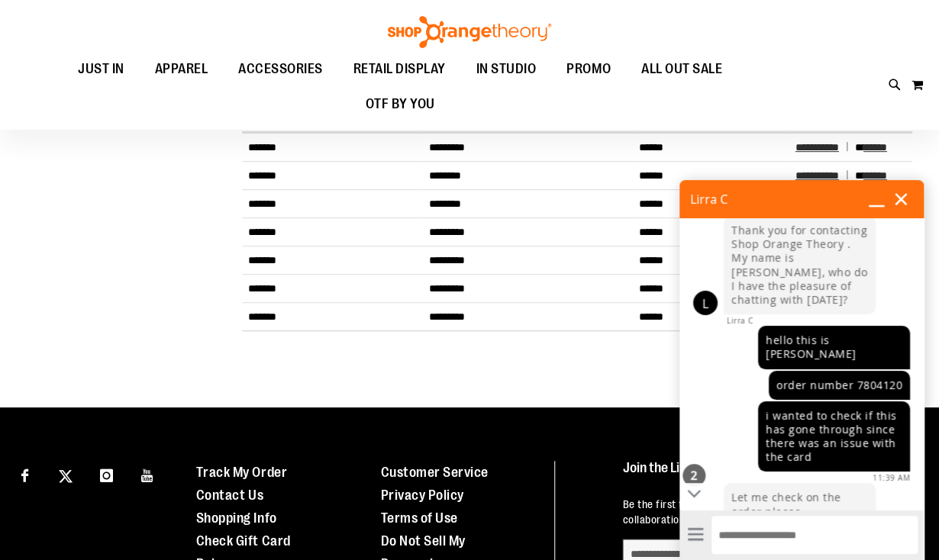 This screenshot has width=939, height=560. I want to click on div: L, so click(706, 303).